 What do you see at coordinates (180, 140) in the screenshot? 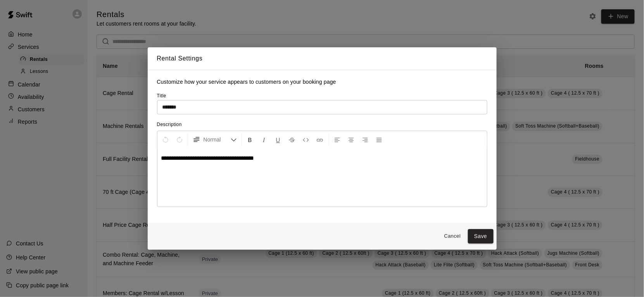
I see `button: Redo` at bounding box center [180, 140].